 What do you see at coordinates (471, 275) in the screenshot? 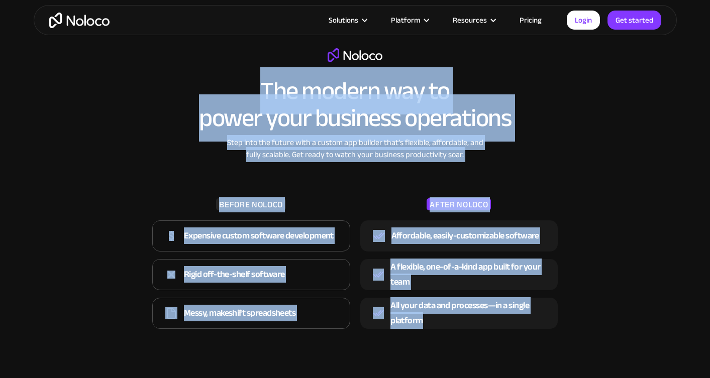
I see `div: A flexible, one-of-a-kind app built for your team` at bounding box center [471, 275].